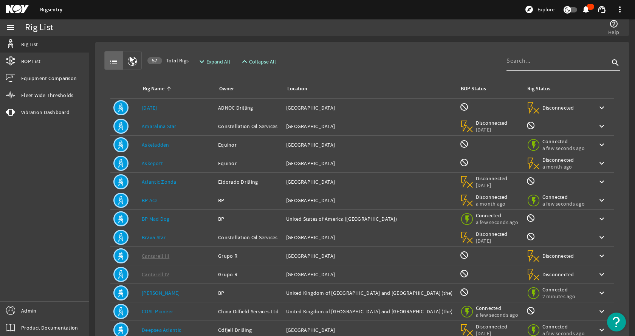 The height and width of the screenshot is (336, 635). Describe the element at coordinates (540, 9) in the screenshot. I see `button: Explore` at that location.